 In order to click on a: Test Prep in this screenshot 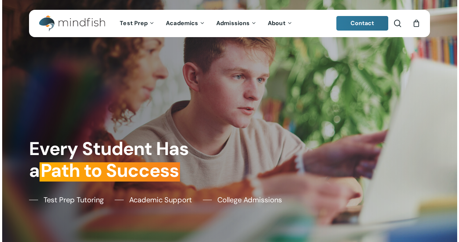, I will do `click(137, 23)`.